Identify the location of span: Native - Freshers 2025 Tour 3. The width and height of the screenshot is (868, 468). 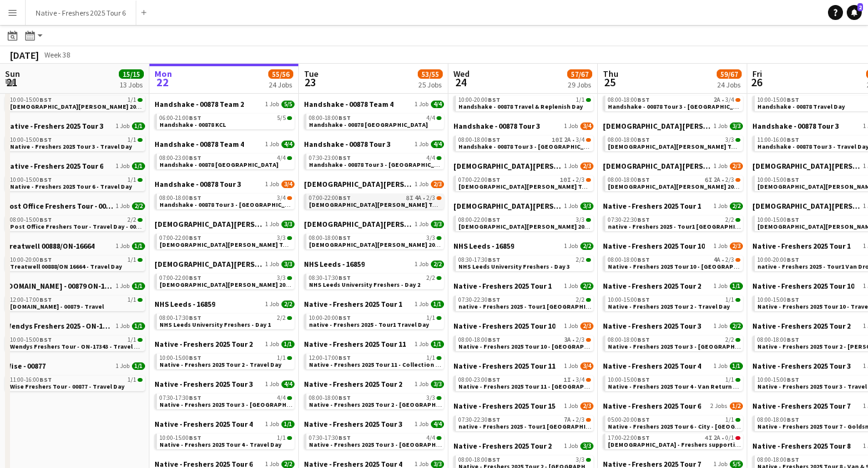
(54, 126).